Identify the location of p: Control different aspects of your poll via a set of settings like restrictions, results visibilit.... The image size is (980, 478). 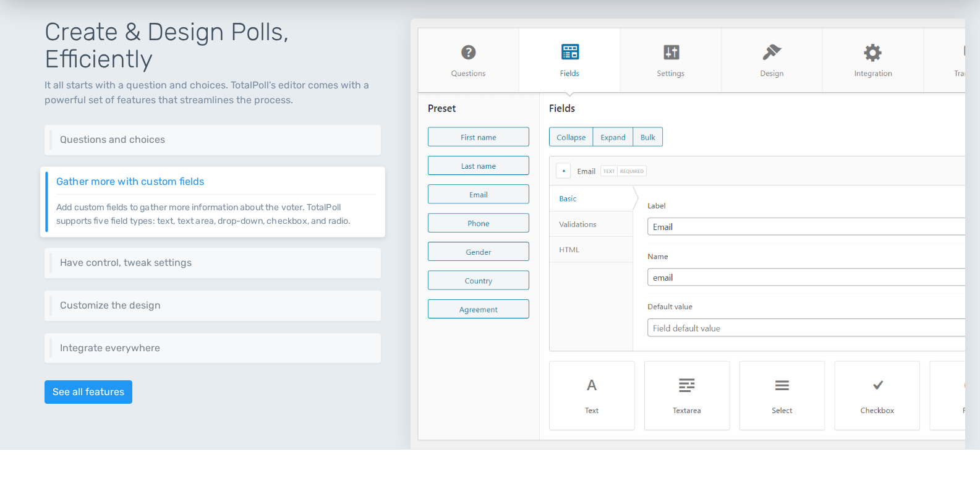
(216, 269).